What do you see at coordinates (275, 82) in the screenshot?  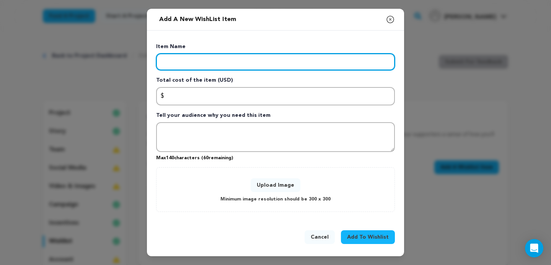 I see `p: Total cost of the item (USD)` at bounding box center [275, 82].